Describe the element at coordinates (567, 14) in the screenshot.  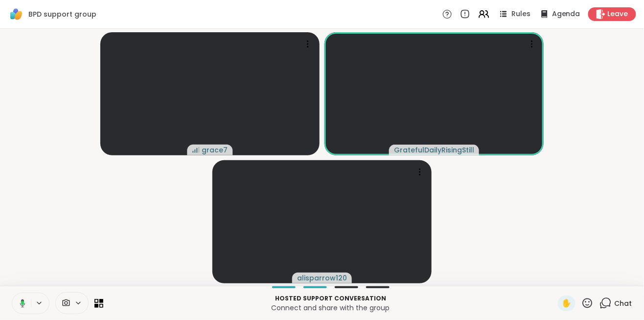
I see `span: Agenda` at that location.